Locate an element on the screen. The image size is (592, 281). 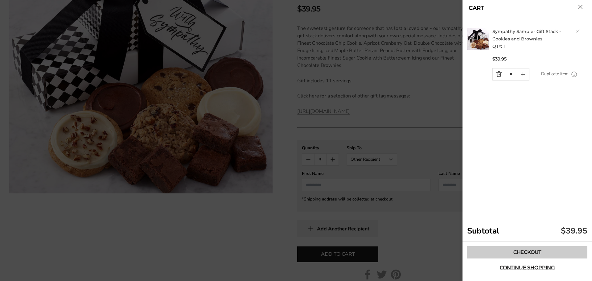
a: Delete product is located at coordinates (578, 31).